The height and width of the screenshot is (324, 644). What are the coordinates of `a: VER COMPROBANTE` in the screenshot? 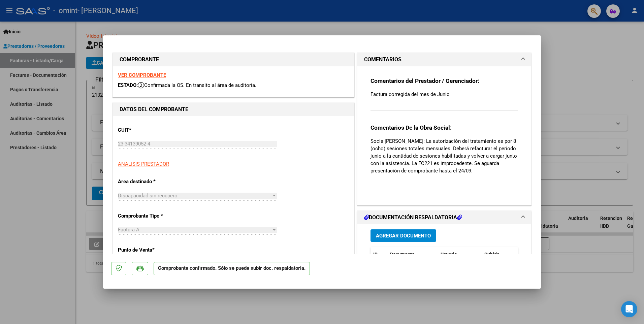 It's located at (141, 75).